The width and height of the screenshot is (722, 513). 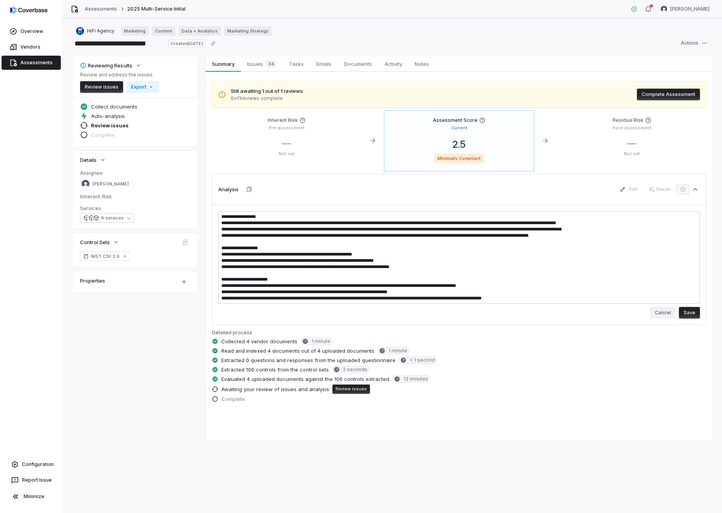 What do you see at coordinates (355, 370) in the screenshot?
I see `span: 2 seconds` at bounding box center [355, 370].